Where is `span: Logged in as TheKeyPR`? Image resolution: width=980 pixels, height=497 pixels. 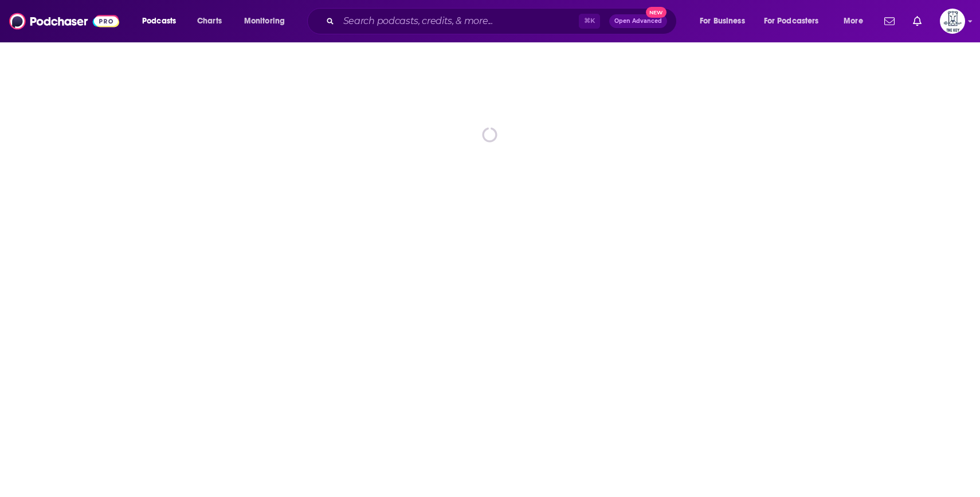
span: Logged in as TheKeyPR is located at coordinates (953, 21).